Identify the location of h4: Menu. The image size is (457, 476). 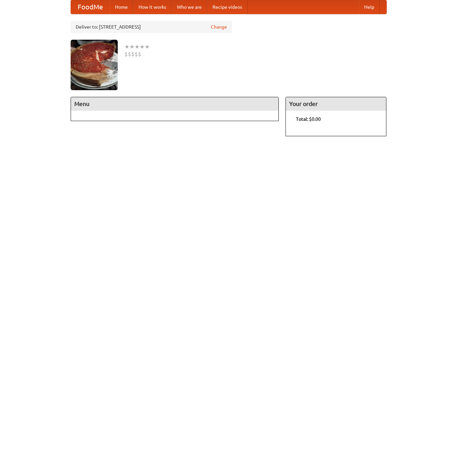
(175, 104).